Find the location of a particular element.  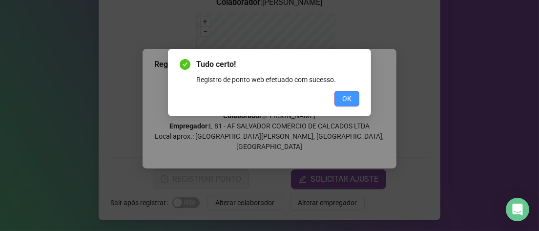

span: OK is located at coordinates (347, 99).